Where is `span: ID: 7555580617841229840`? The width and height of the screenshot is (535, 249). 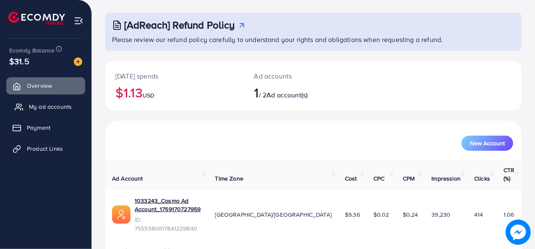 span: ID: 7555580617841229840 is located at coordinates (168, 224).